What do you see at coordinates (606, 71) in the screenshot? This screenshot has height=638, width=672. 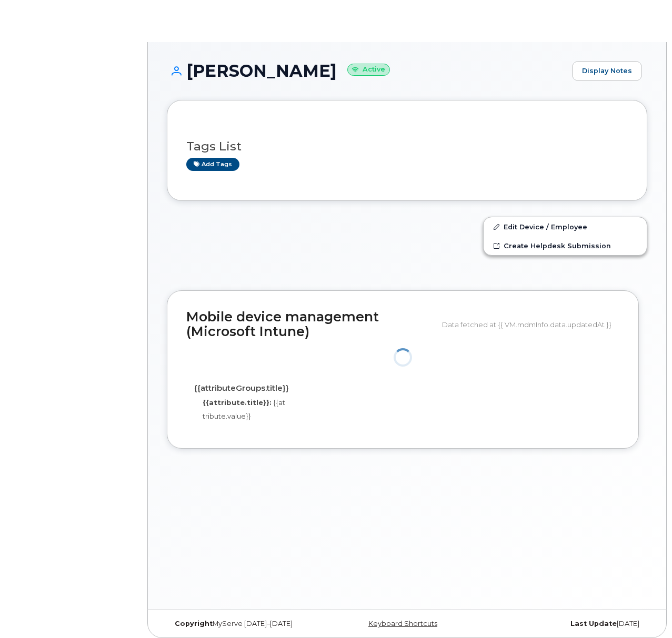 I see `a: Display Notes` at bounding box center [606, 71].